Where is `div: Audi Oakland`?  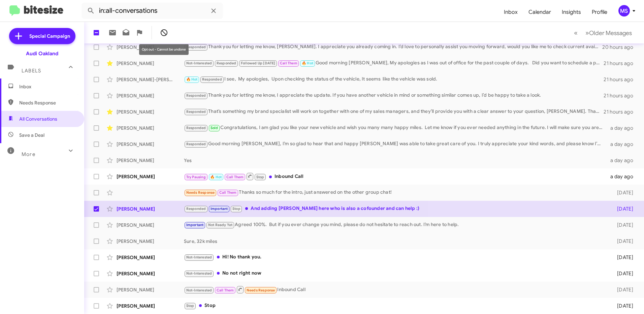 div: Audi Oakland is located at coordinates (42, 54).